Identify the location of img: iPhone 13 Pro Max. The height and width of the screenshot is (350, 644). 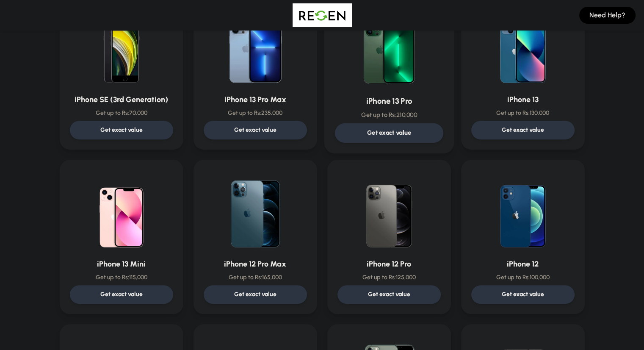
(255, 46).